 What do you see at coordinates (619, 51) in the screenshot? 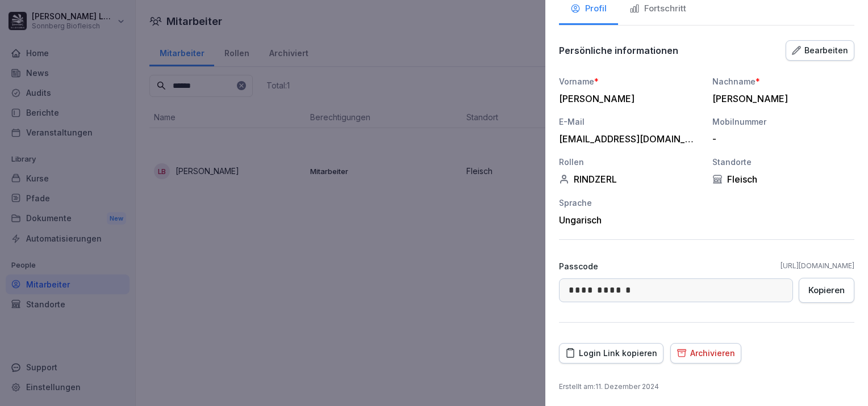
I see `p: Persönliche informationen` at bounding box center [619, 51].